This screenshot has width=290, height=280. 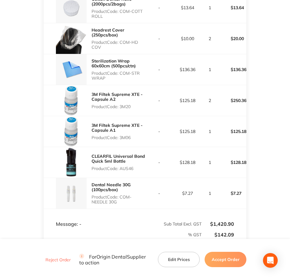 What do you see at coordinates (218, 235) in the screenshot?
I see `p: $142.09` at bounding box center [218, 235].